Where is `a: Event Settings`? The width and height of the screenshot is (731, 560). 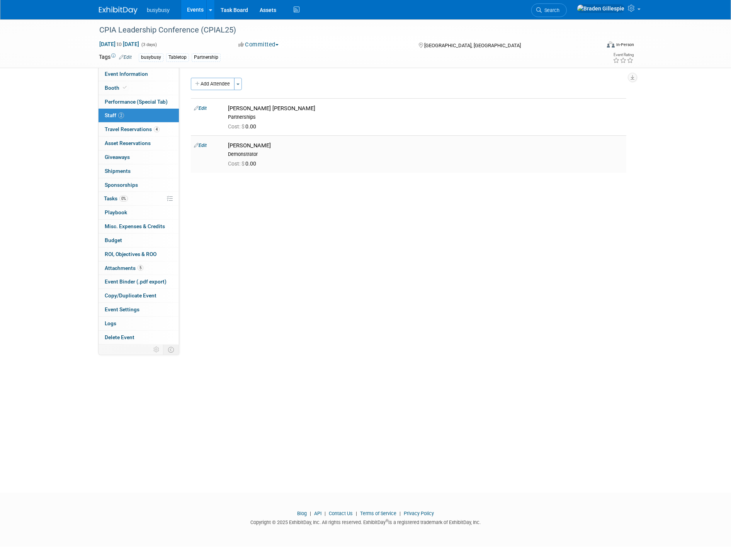 a: Event Settings is located at coordinates (139, 309).